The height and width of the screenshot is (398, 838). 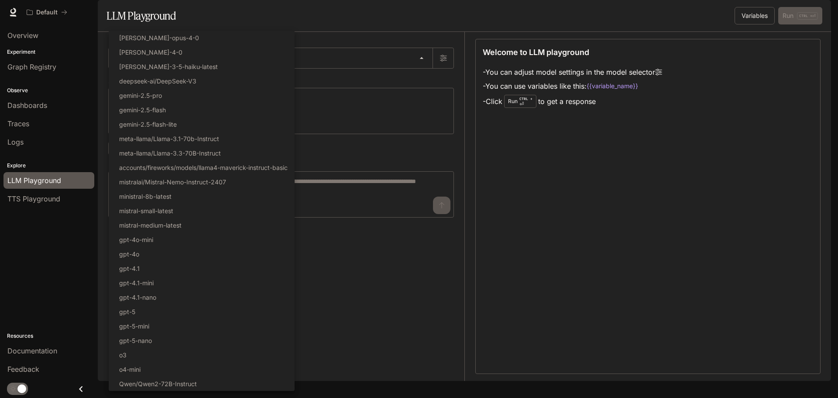 What do you see at coordinates (169, 138) in the screenshot?
I see `p: meta-llama/Llama-3.1-70b-Instruct` at bounding box center [169, 138].